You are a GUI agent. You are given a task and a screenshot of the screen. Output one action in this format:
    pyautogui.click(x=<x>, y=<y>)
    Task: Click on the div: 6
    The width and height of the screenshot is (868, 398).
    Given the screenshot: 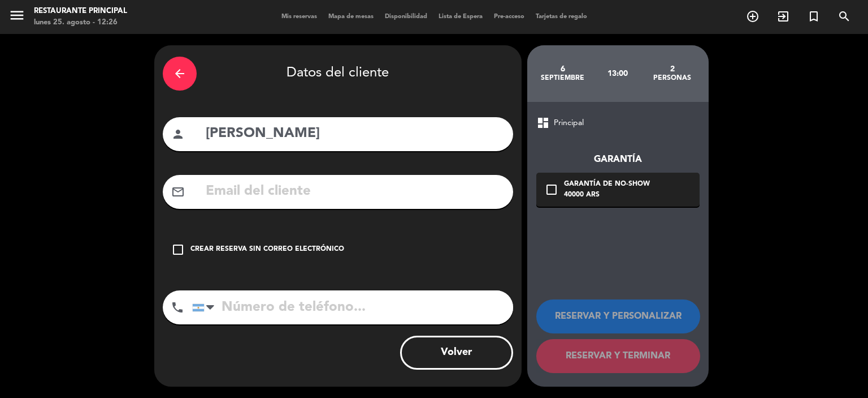 What is the action you would take?
    pyautogui.click(x=563, y=69)
    